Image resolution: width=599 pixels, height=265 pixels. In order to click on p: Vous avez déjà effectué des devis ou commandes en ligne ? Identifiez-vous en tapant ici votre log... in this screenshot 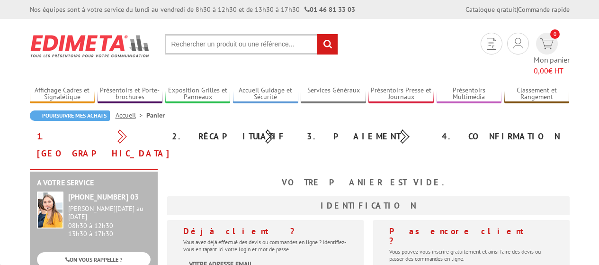, I will do `click(265, 245)`.